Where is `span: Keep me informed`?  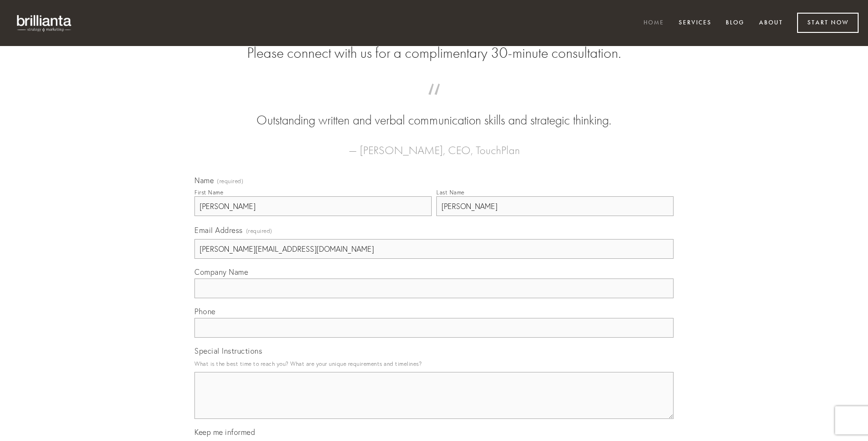 span: Keep me informed is located at coordinates (224, 432).